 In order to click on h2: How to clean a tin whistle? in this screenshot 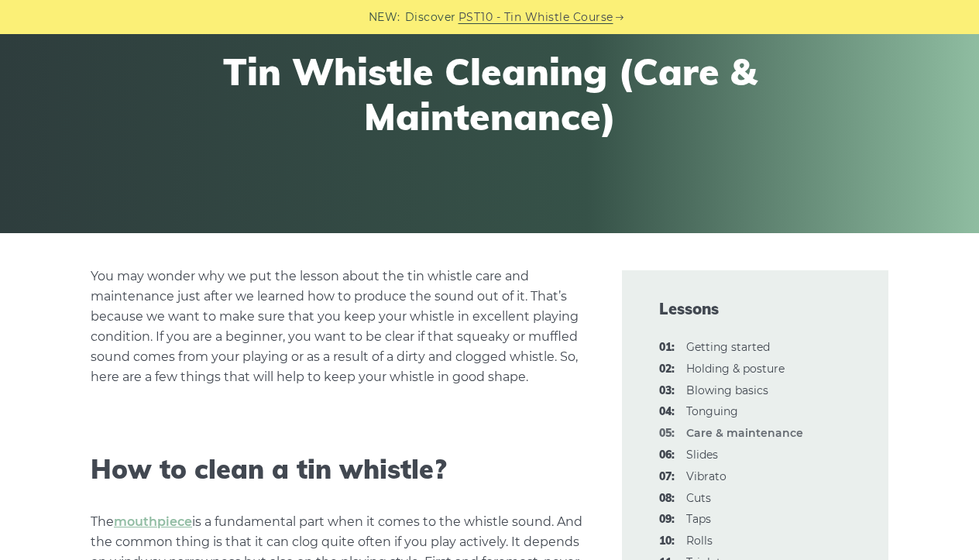, I will do `click(338, 469)`.